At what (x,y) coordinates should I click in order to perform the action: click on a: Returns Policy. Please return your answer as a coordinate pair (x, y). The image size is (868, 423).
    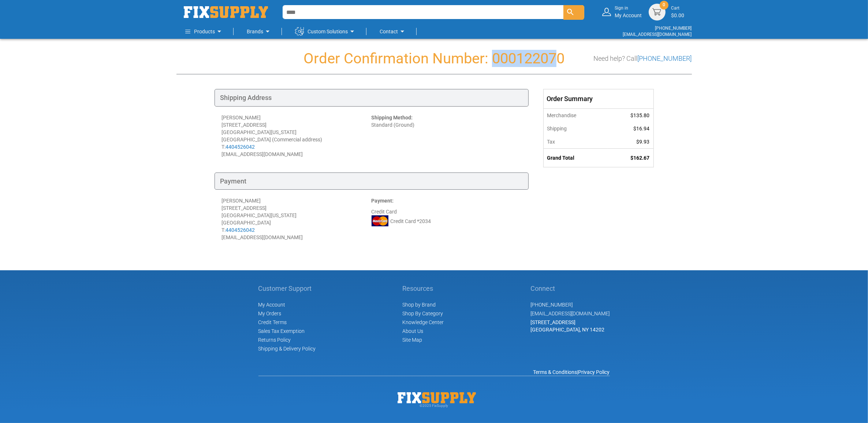
    Looking at the image, I should click on (274, 339).